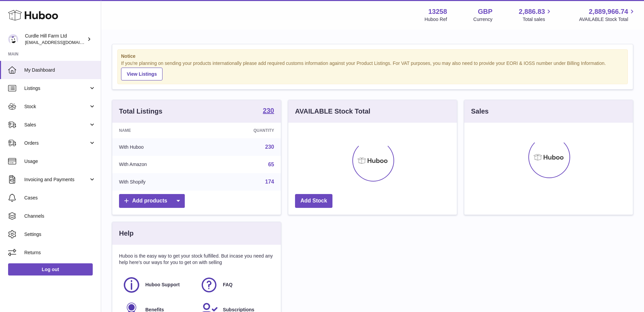 The image size is (644, 312). What do you see at coordinates (268, 110) in the screenshot?
I see `strong: 230` at bounding box center [268, 110].